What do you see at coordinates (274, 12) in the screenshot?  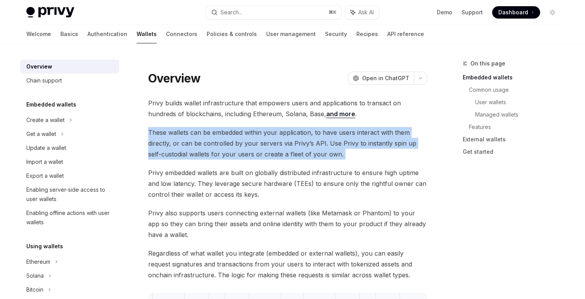 I see `button: Search...⌘K` at bounding box center [274, 12].